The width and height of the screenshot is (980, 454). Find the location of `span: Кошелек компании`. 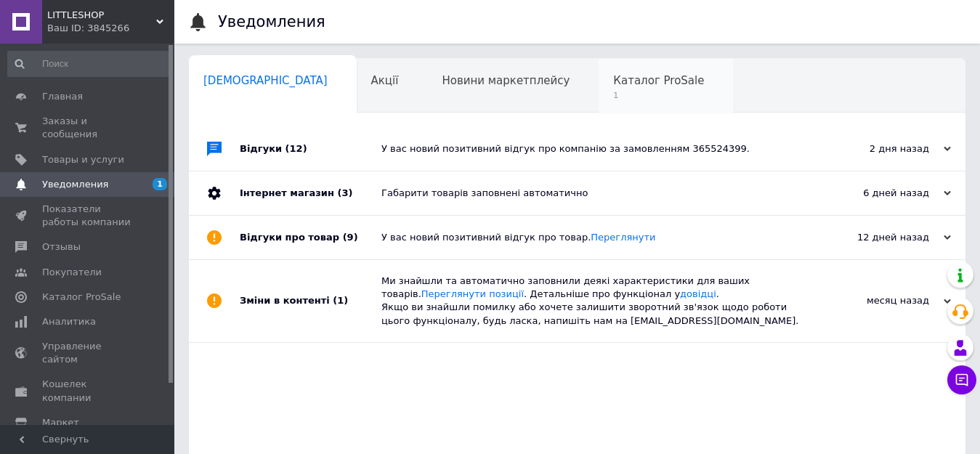

span: Кошелек компании is located at coordinates (88, 391).